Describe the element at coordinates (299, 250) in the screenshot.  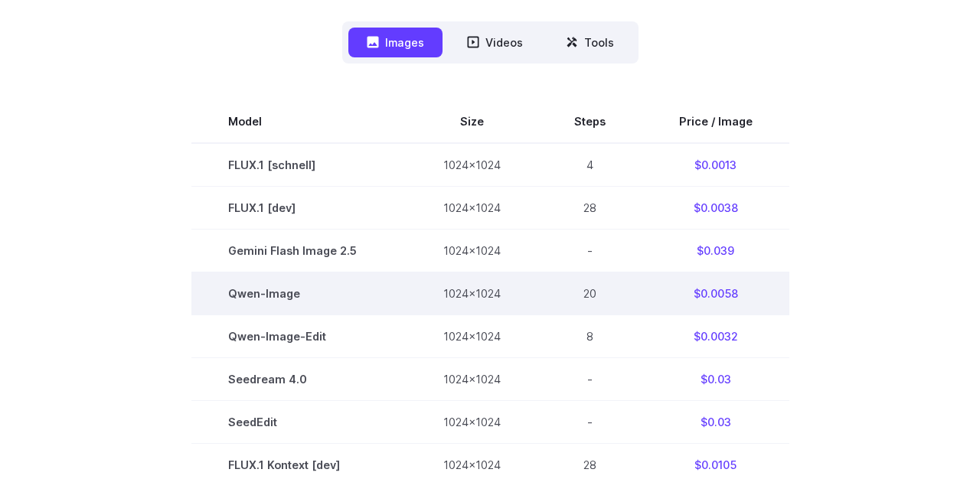
I see `span: Gemini Flash Image 2.5` at that location.